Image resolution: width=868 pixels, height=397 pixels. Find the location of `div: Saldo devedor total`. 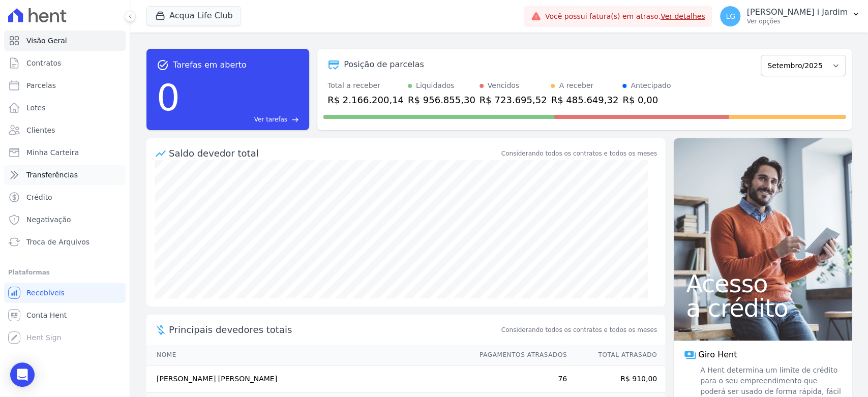

div: Saldo devedor total is located at coordinates (334, 153).